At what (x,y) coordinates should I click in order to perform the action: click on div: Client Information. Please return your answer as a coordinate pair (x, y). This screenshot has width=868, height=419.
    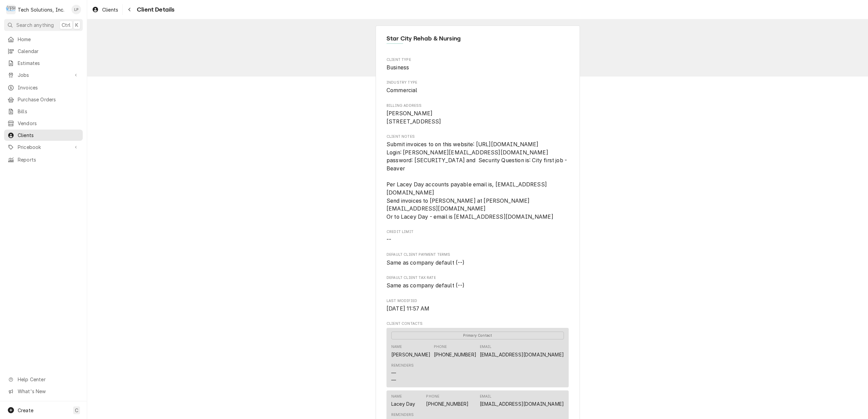
    Looking at the image, I should click on (477, 41).